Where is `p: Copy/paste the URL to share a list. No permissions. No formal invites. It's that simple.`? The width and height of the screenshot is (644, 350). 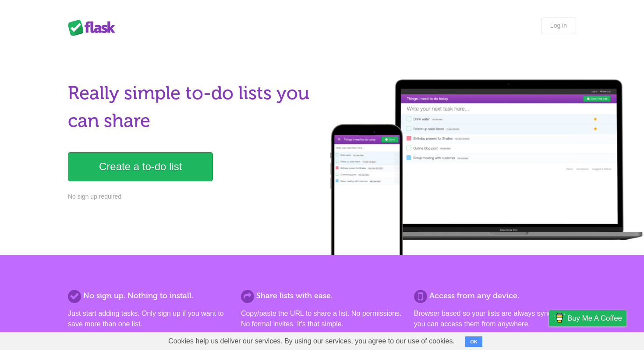
p: Copy/paste the URL to share a list. No permissions. No formal invites. It's that simple. is located at coordinates (322, 319).